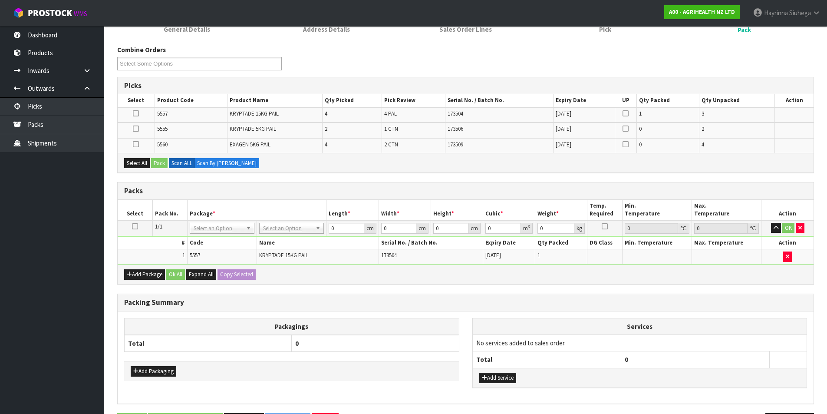  What do you see at coordinates (561, 243) in the screenshot?
I see `th: Qty Packed` at bounding box center [561, 243].